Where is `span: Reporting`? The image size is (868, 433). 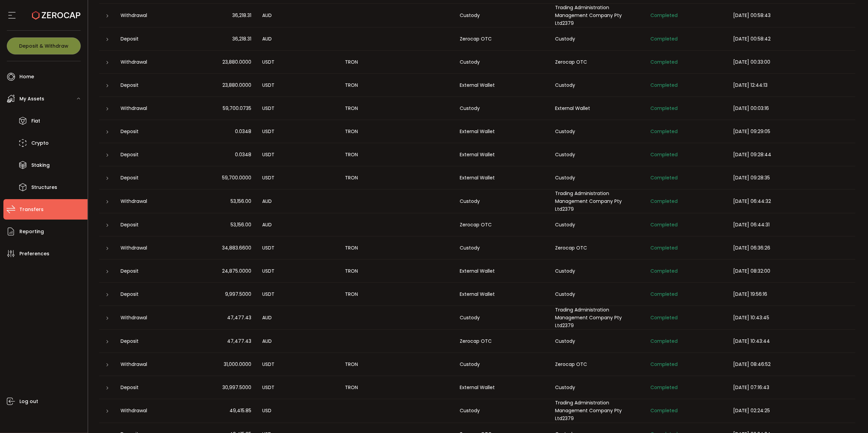
span: Reporting is located at coordinates (31, 231).